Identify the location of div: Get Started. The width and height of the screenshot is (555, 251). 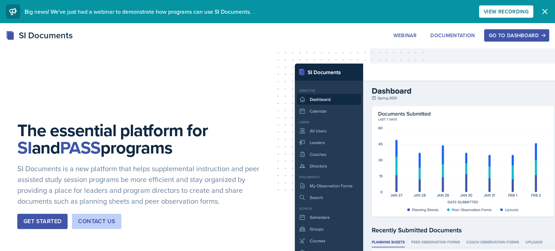
(42, 221).